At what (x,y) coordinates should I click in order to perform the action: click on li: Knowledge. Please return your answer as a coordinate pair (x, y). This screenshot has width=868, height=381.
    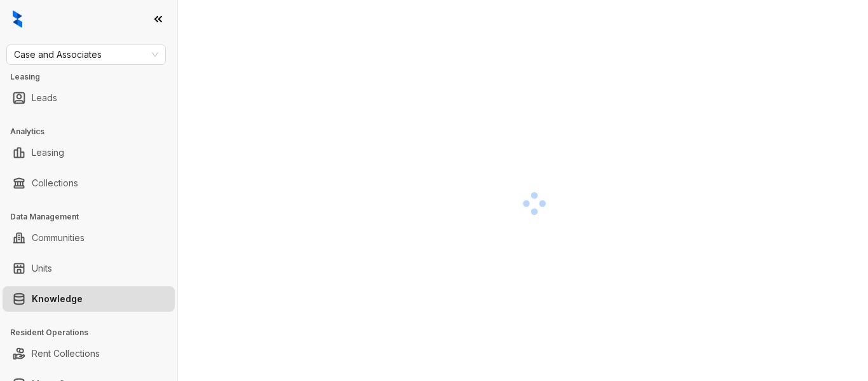
    Looking at the image, I should click on (88, 299).